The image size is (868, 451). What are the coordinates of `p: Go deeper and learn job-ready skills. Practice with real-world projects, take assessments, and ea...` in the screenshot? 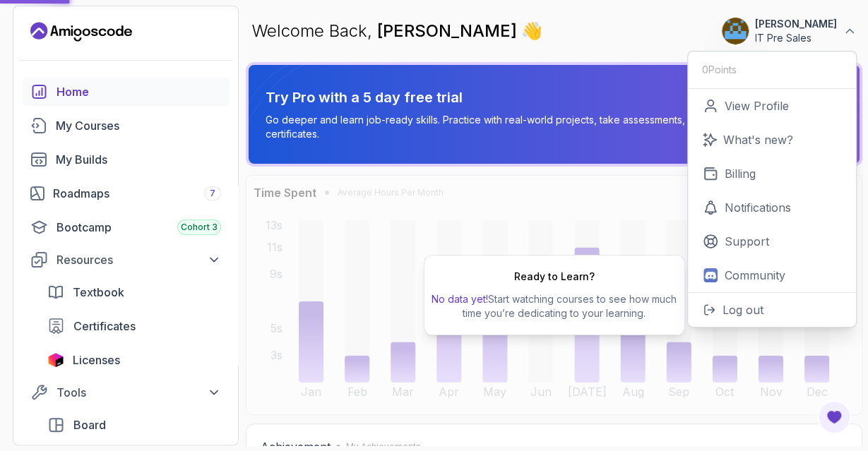 It's located at (506, 127).